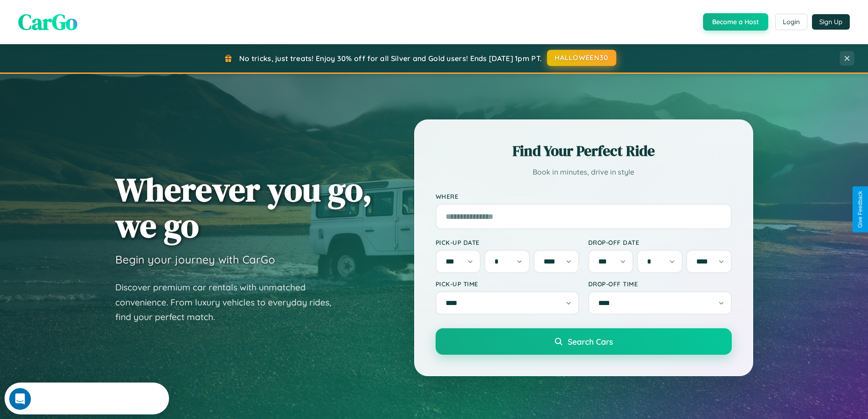 The image size is (868, 419). Describe the element at coordinates (48, 22) in the screenshot. I see `span: CarGo` at that location.